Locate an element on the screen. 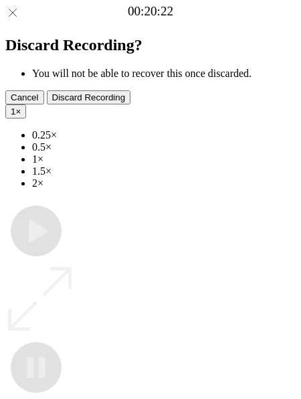 Image resolution: width=301 pixels, height=399 pixels. li: You will not be able to recover this once discarded. is located at coordinates (164, 74).